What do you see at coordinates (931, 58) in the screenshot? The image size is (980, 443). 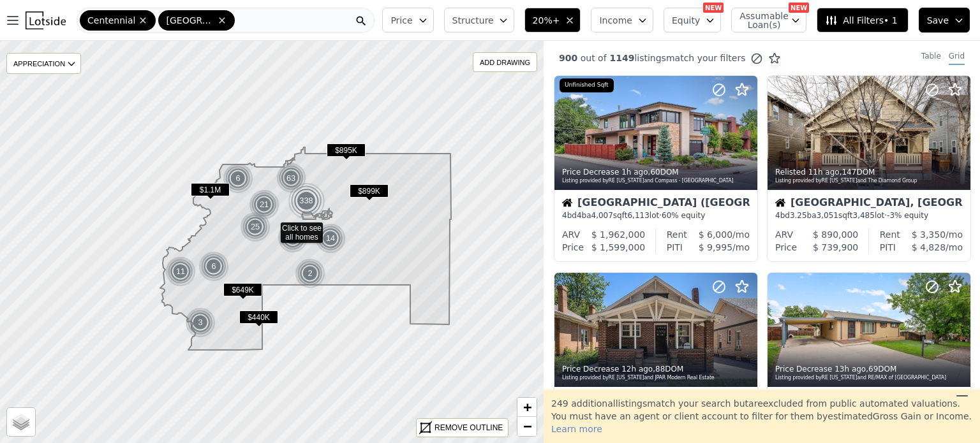 I see `div: Table` at bounding box center [931, 58].